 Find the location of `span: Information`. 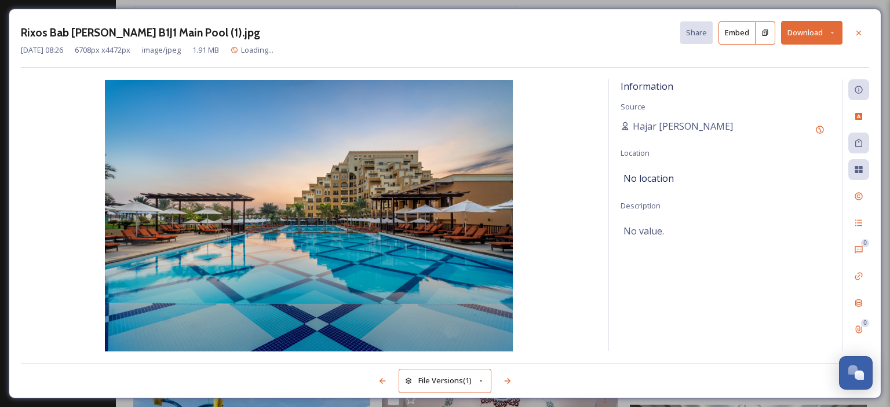

span: Information is located at coordinates (647, 86).